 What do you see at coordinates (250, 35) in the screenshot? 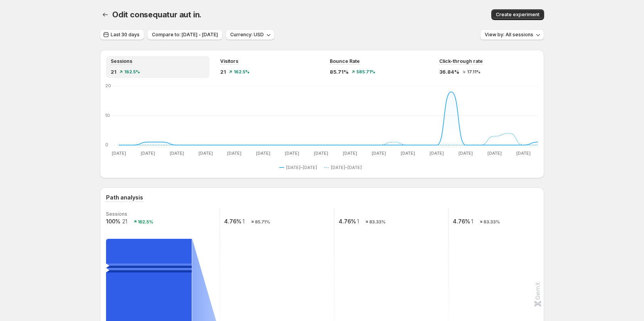
I see `button: Currency: USD` at bounding box center [250, 35].